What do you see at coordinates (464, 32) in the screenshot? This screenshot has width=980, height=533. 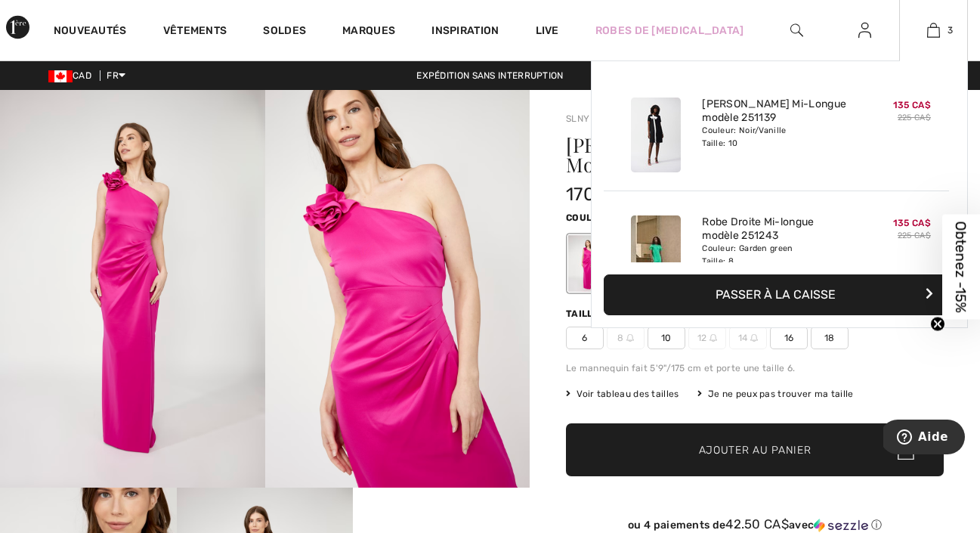 I see `span: Inspiration` at bounding box center [464, 32].